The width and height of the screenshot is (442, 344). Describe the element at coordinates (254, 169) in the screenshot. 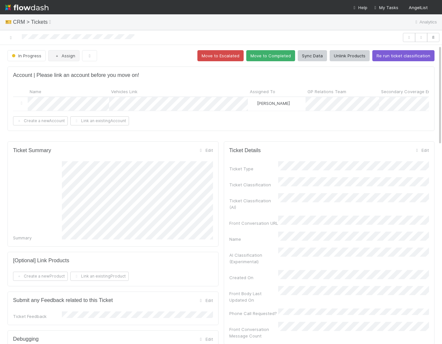

I see `div: Ticket Type` at that location.